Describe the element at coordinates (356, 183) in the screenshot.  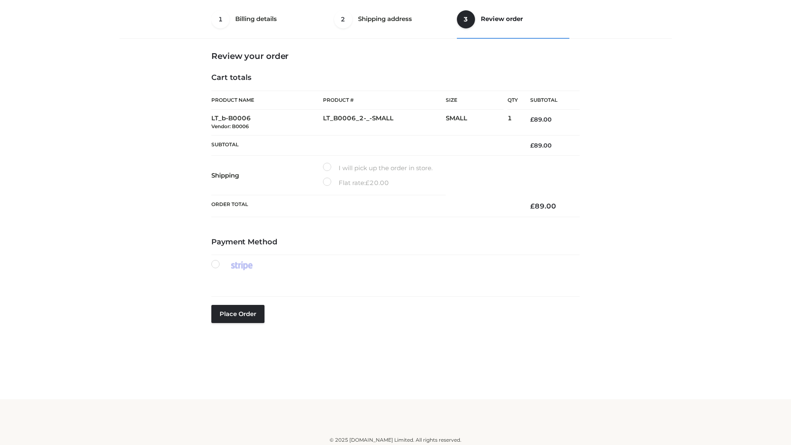
I see `label: Flat rate:` at that location.